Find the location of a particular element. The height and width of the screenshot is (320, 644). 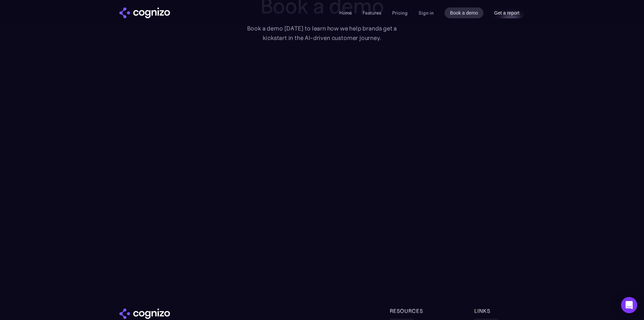

a: Features is located at coordinates (372, 13).